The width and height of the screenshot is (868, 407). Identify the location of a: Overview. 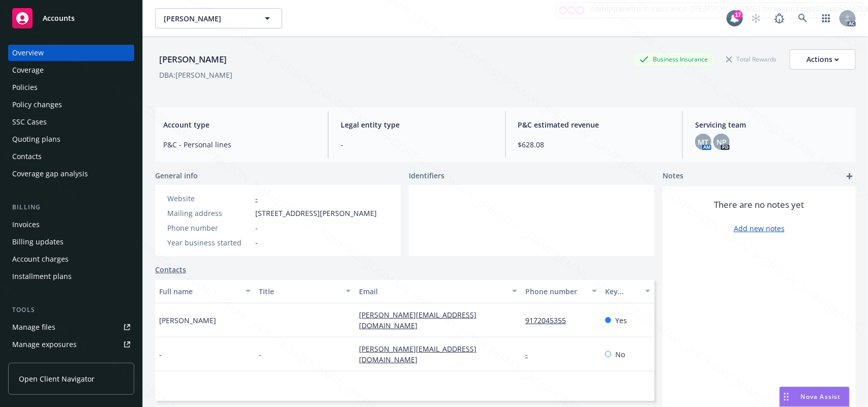
(71, 53).